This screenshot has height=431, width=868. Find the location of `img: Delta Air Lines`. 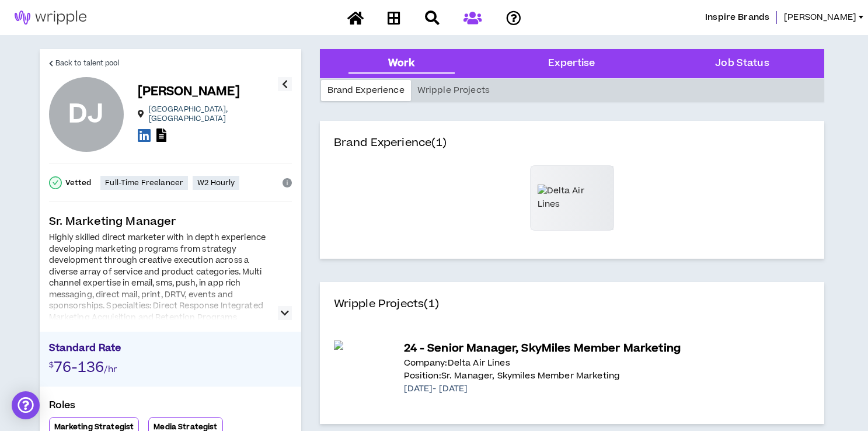

img: Delta Air Lines is located at coordinates (572, 197).